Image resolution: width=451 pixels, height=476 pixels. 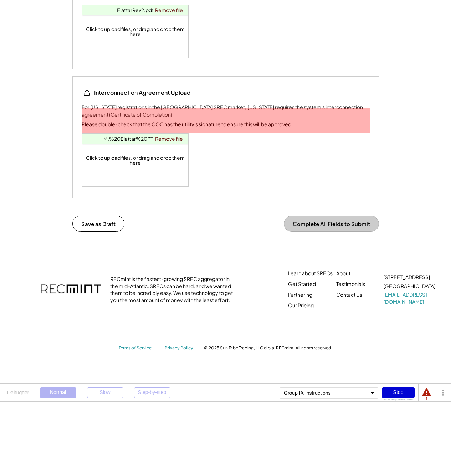 I want to click on a: Privacy Policy, so click(x=181, y=348).